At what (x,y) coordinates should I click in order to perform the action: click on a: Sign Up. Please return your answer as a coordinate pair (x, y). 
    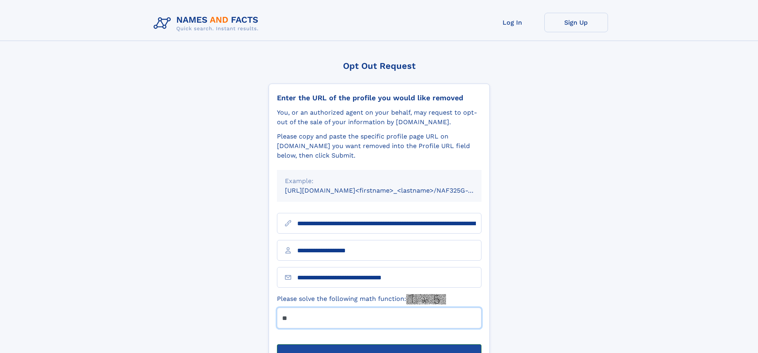
    Looking at the image, I should click on (576, 22).